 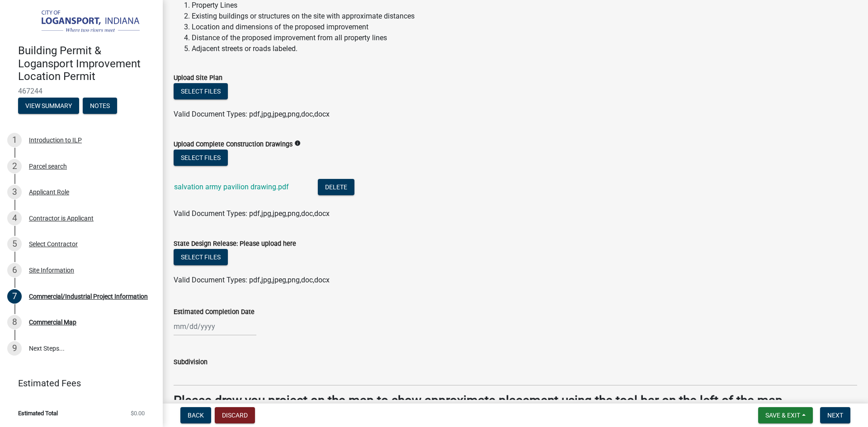 I want to click on div: 8, so click(x=14, y=322).